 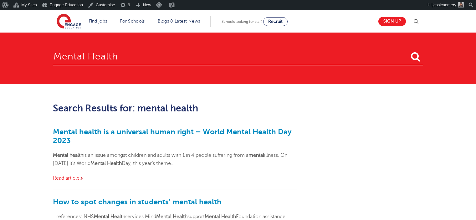 I want to click on span: jessicaemery, so click(x=444, y=5).